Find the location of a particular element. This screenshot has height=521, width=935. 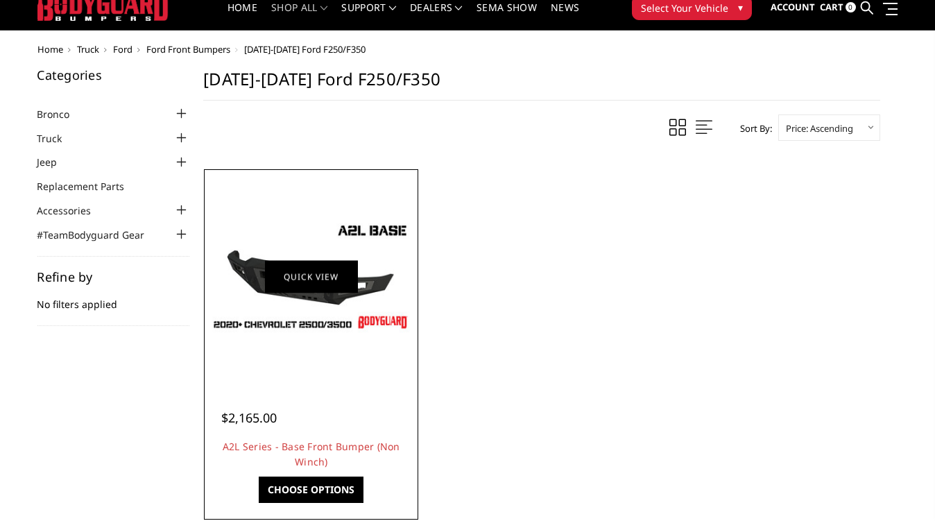

a: A2L Series - Base Front Bumper (Non Winch) is located at coordinates (311, 454).